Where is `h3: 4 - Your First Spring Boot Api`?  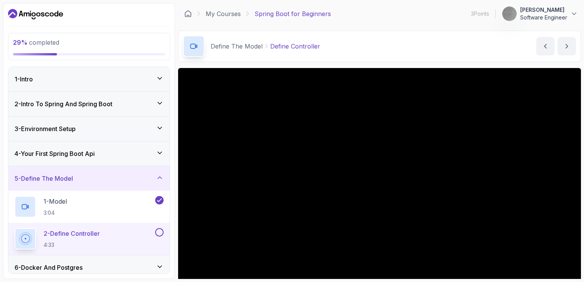
h3: 4 - Your First Spring Boot Api is located at coordinates (55, 154).